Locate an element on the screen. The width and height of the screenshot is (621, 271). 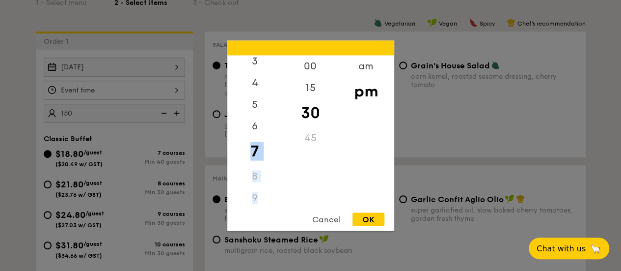
div: OK is located at coordinates (368, 219).